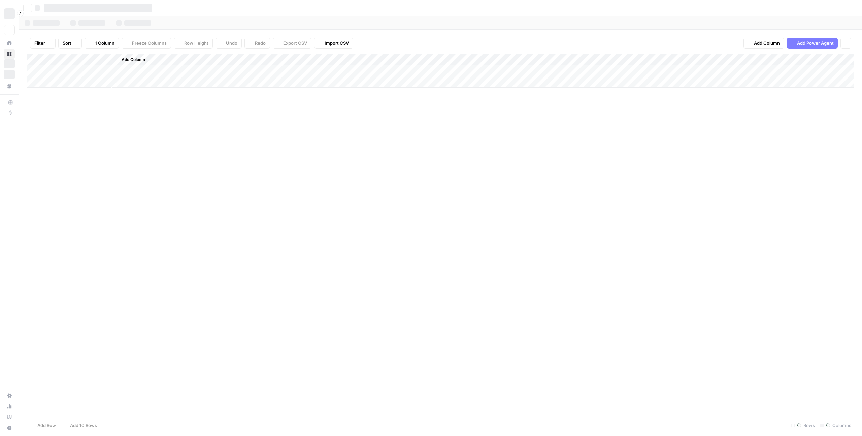 This screenshot has width=862, height=436. What do you see at coordinates (9, 417) in the screenshot?
I see `a: Learning Hub` at bounding box center [9, 417].